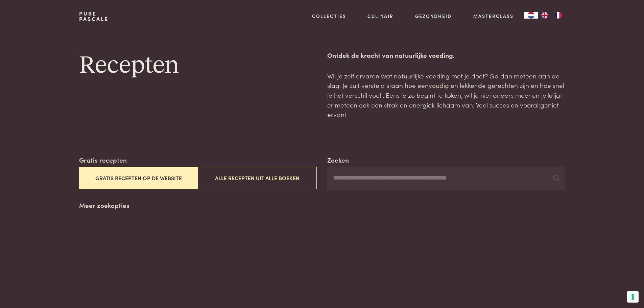 The image size is (644, 308). I want to click on label: Zoeken, so click(338, 160).